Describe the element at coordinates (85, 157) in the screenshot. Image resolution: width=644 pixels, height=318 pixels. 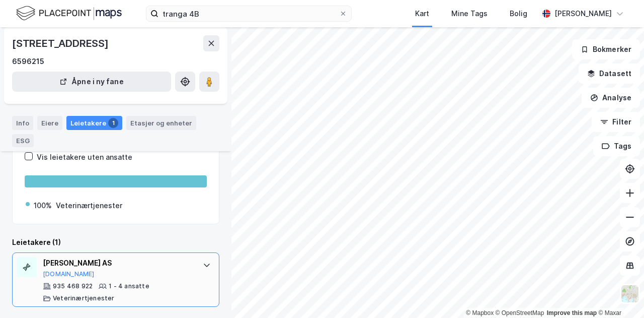
I see `div: Vis leietakere uten ansatte` at that location.